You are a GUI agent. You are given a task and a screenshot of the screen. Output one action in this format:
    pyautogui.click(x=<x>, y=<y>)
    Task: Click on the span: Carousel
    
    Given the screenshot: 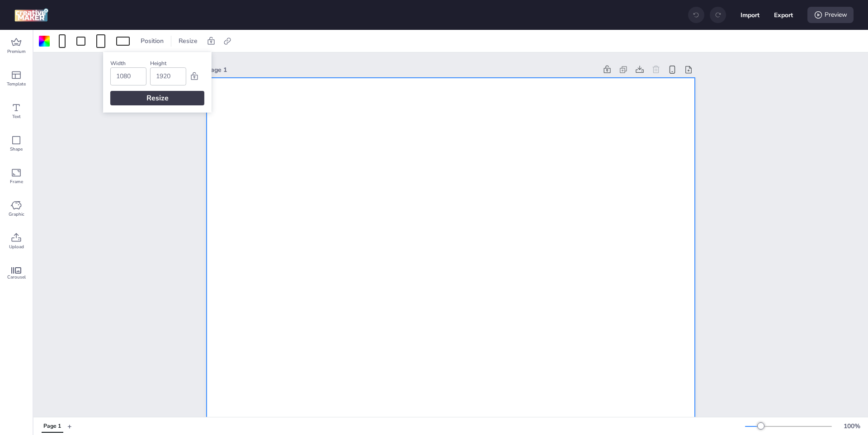 What is the action you would take?
    pyautogui.click(x=16, y=278)
    